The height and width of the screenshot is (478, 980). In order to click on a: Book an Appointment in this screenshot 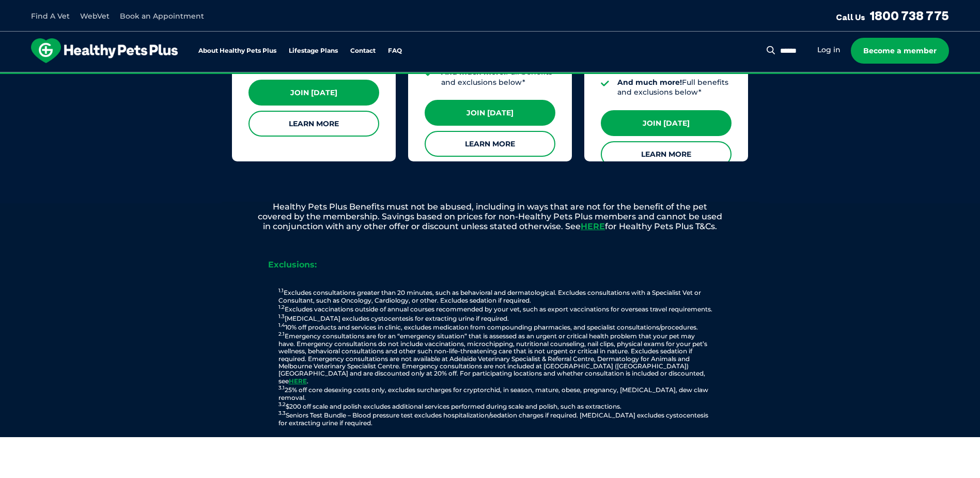, I will do `click(161, 16)`.